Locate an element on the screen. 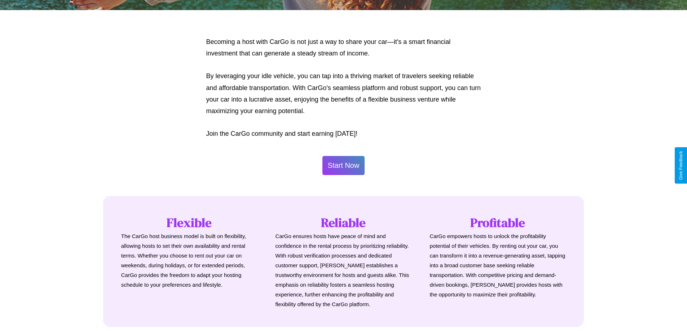  h1: Flexible is located at coordinates (189, 223).